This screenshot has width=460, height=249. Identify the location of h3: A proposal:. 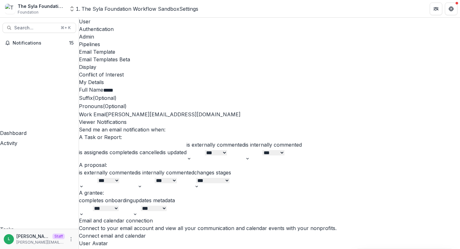
(270, 165).